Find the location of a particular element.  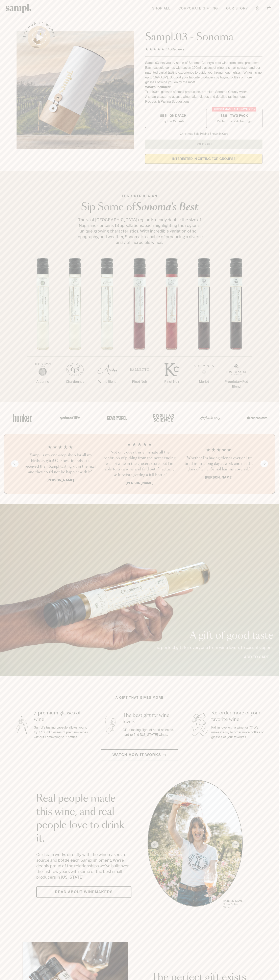

small: Try the Capsule is located at coordinates (173, 121).